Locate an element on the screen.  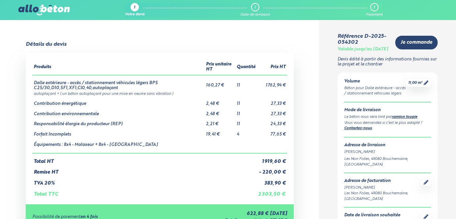
div: 3 is located at coordinates (374, 7).